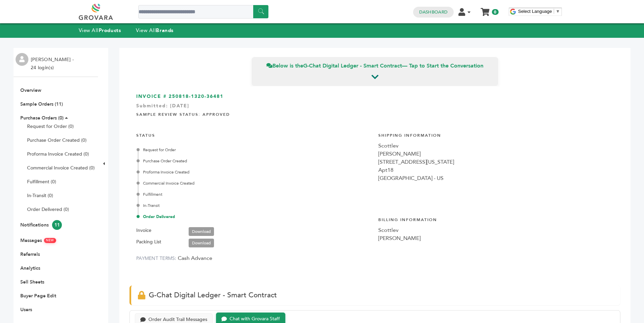  What do you see at coordinates (58, 154) in the screenshot?
I see `a: Proforma Invoice Created (0)` at bounding box center [58, 154].